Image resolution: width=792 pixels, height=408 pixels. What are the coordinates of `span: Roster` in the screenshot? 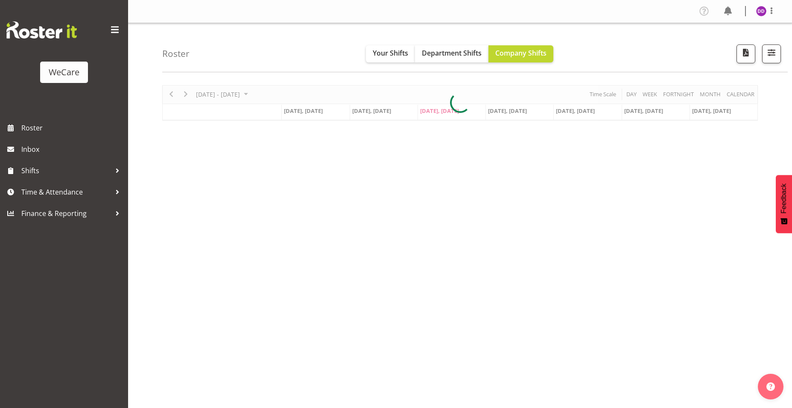 It's located at (73, 128).